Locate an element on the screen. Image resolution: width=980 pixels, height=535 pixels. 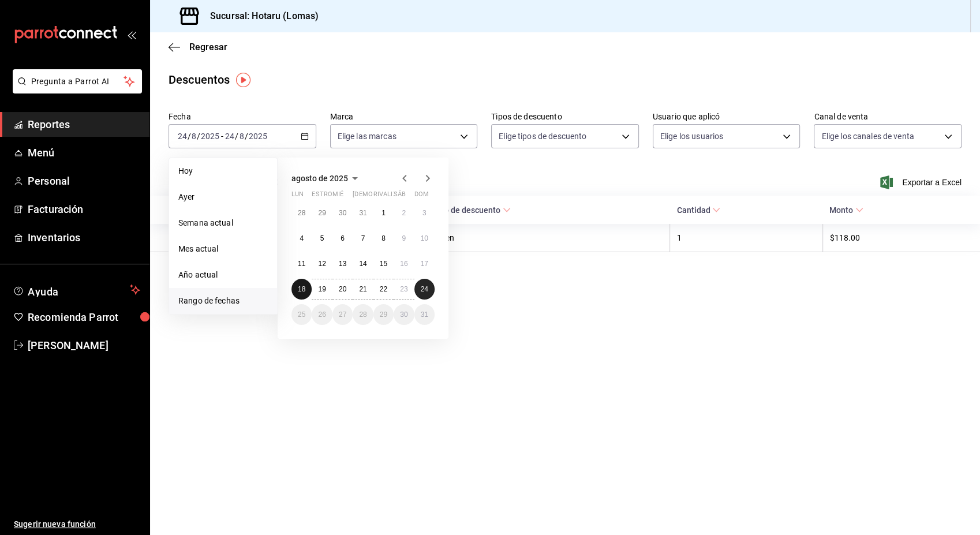
span: Año actual is located at coordinates (223, 275).